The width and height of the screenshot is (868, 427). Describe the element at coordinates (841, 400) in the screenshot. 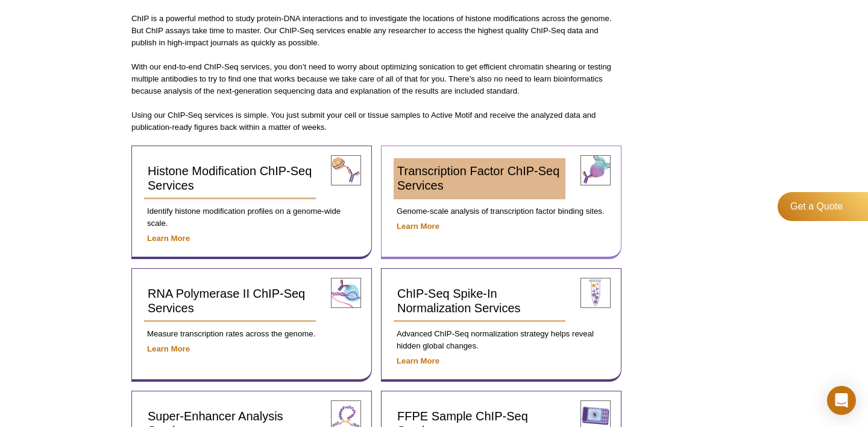

I see `div: Open Intercom Messenger` at that location.